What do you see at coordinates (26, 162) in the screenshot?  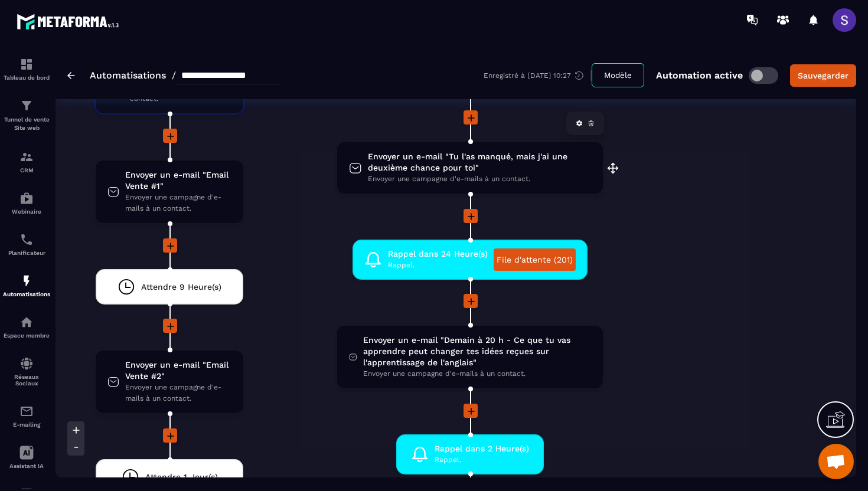 I see `a: formationformationCRM` at bounding box center [26, 162].